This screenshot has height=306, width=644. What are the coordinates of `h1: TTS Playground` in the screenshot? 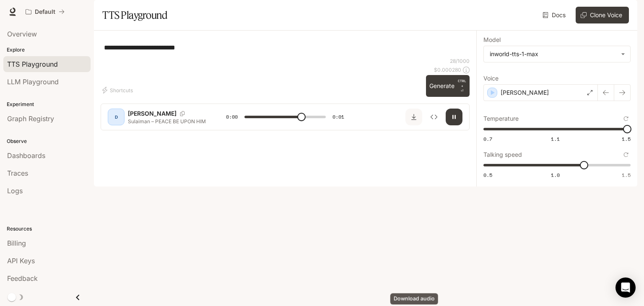 It's located at (135, 15).